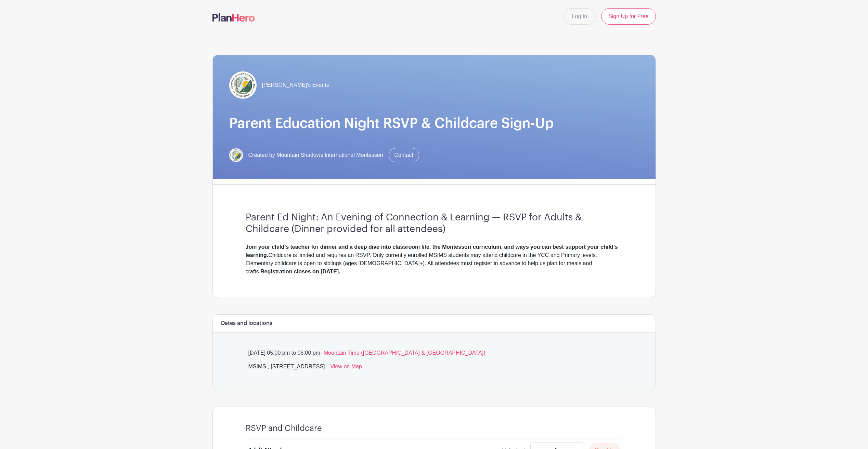 The width and height of the screenshot is (868, 449). Describe the element at coordinates (246, 324) in the screenshot. I see `h6: Dates and locations` at that location.